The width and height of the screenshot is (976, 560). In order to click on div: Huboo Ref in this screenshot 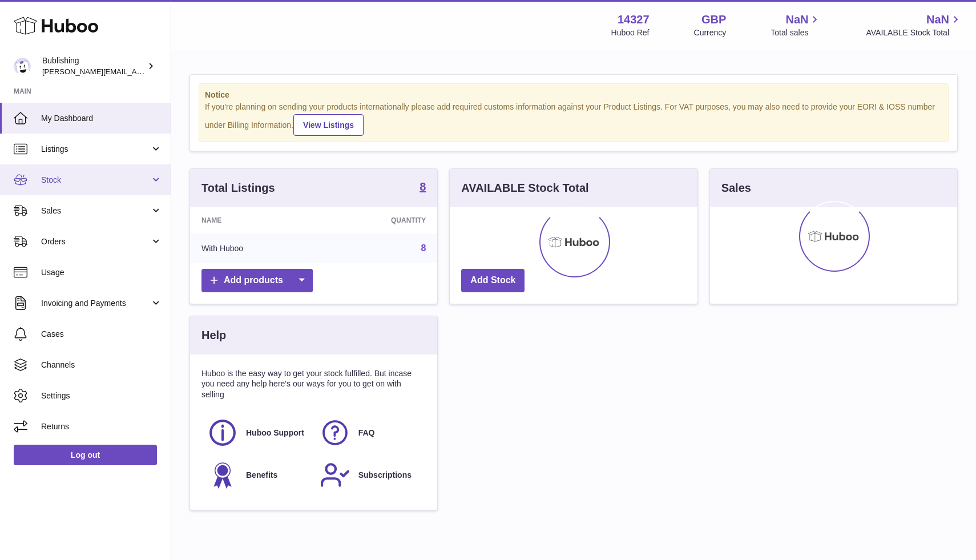, I will do `click(630, 33)`.